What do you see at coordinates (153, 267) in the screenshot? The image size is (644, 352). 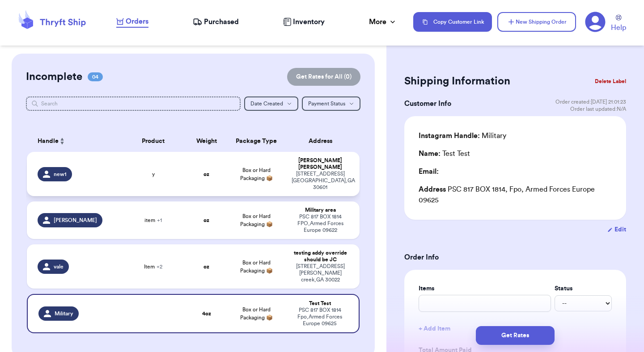 I see `span: Item` at bounding box center [153, 267].